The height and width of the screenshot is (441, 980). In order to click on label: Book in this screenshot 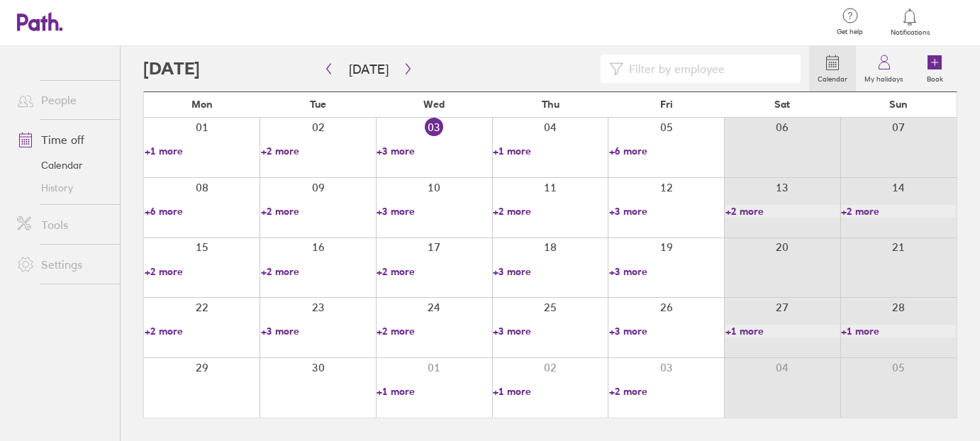, I will do `click(935, 77)`.